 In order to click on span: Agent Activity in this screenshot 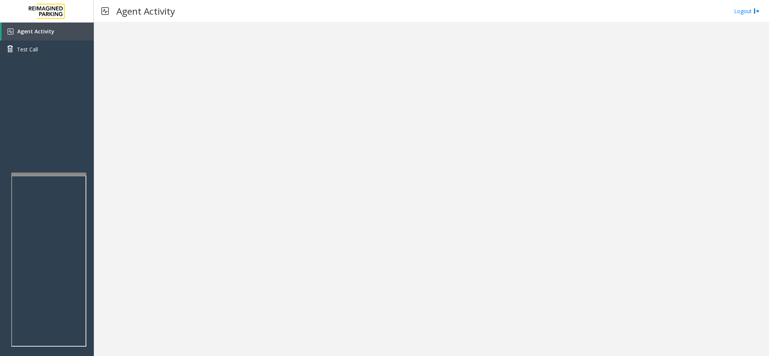, I will do `click(36, 31)`.